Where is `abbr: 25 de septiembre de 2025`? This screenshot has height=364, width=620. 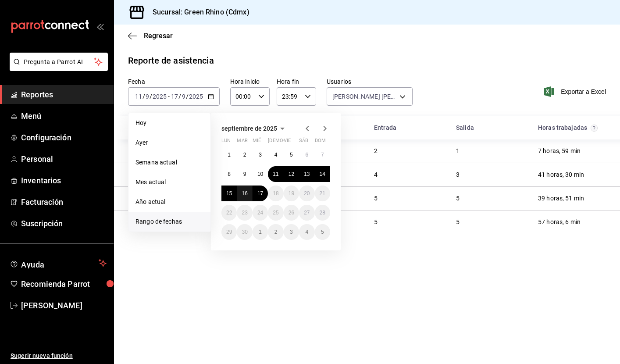
abbr: 25 de septiembre de 2025 is located at coordinates (275, 213).